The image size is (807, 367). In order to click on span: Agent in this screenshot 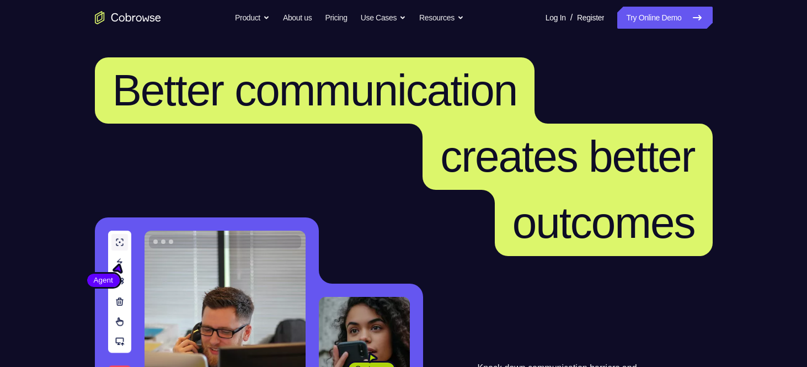, I will do `click(103, 280)`.